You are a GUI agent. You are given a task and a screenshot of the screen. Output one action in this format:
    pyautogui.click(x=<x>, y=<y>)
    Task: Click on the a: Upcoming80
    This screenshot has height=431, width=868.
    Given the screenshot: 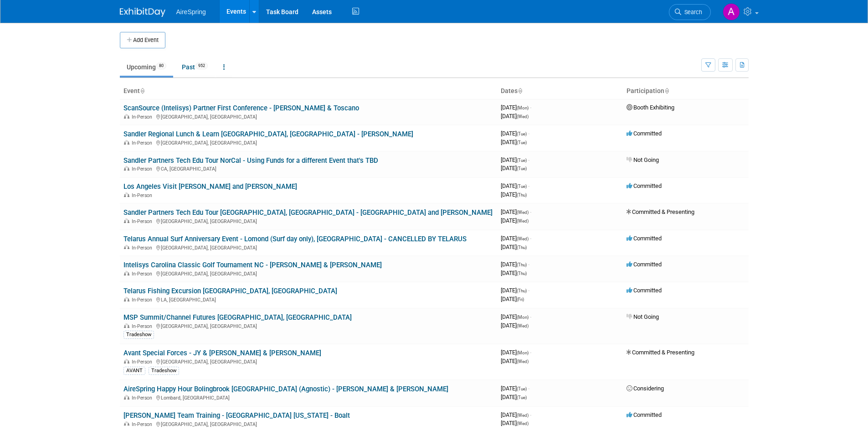 What is the action you would take?
    pyautogui.click(x=146, y=67)
    